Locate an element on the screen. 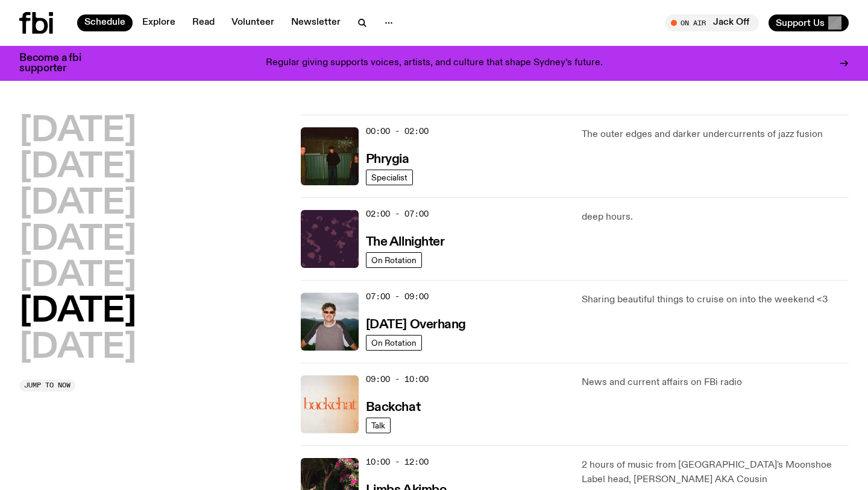  span: Specialist is located at coordinates (390, 177).